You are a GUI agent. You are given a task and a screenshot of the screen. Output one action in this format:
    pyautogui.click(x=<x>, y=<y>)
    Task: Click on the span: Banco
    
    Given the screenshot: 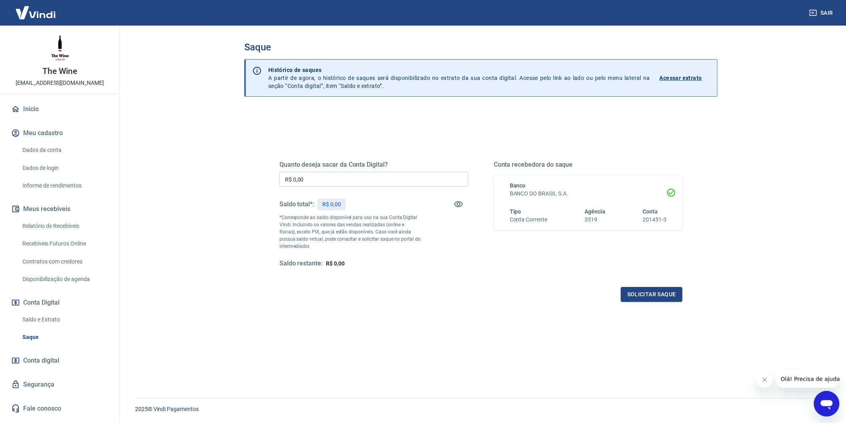 What is the action you would take?
    pyautogui.click(x=518, y=186)
    